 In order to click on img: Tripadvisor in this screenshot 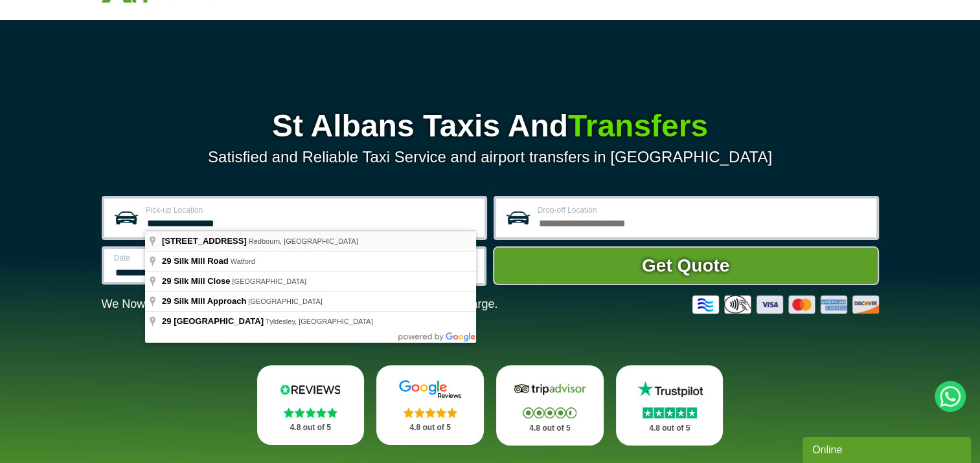, I will do `click(550, 389)`.